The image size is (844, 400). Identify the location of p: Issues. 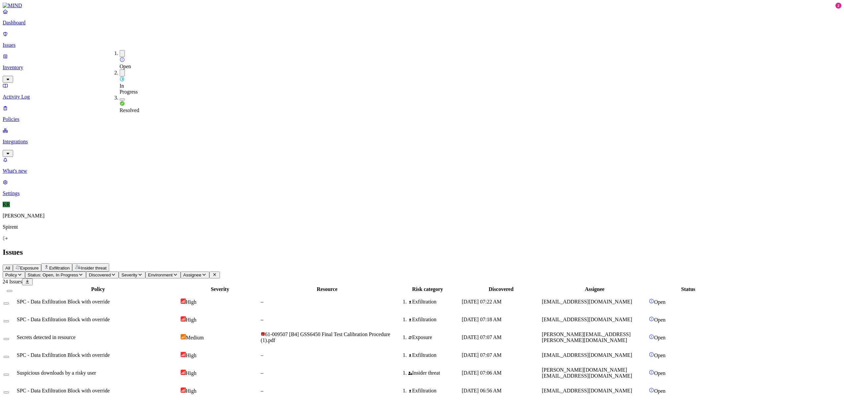
(422, 45).